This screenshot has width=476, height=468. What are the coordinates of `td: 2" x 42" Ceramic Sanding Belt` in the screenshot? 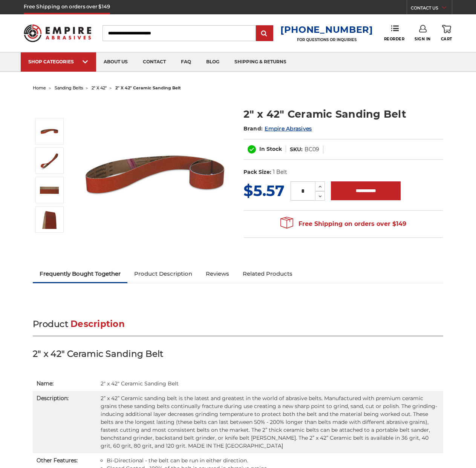 It's located at (270, 383).